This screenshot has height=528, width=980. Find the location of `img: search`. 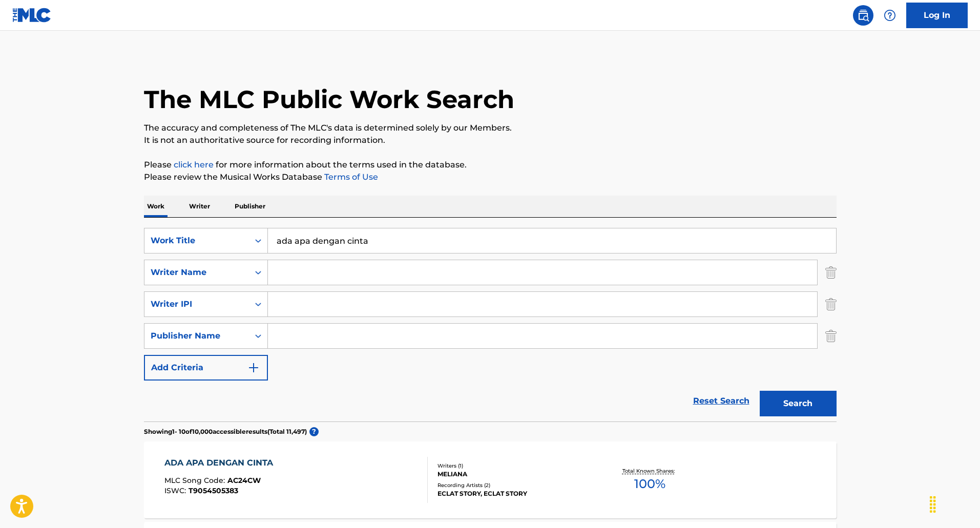

img: search is located at coordinates (863, 15).